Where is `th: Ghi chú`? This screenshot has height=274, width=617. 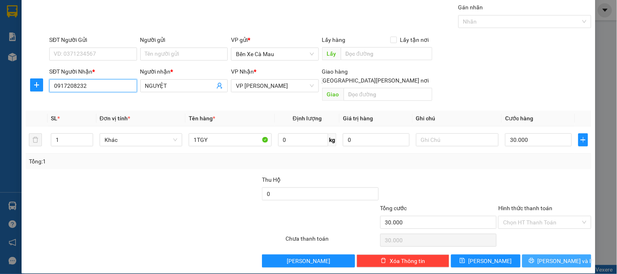 th: Ghi chú is located at coordinates (457, 118).